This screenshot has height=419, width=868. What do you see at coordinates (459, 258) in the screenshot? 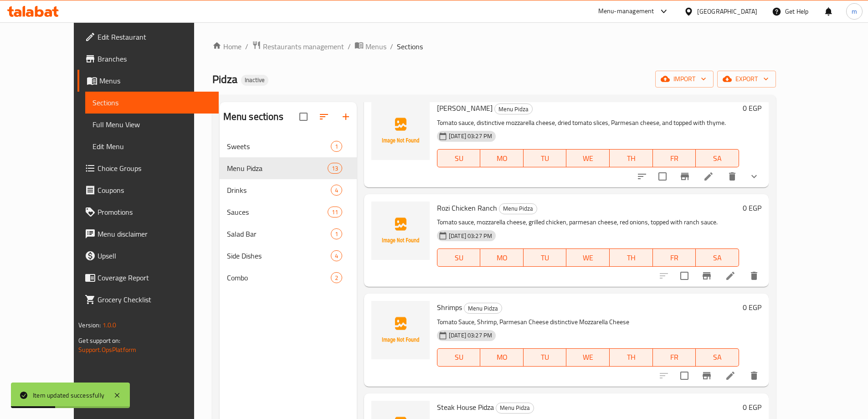
I see `span: SU` at bounding box center [459, 258].